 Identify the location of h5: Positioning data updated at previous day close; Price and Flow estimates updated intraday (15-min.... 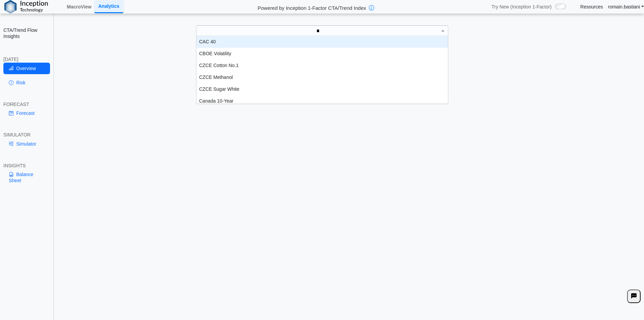
(349, 55).